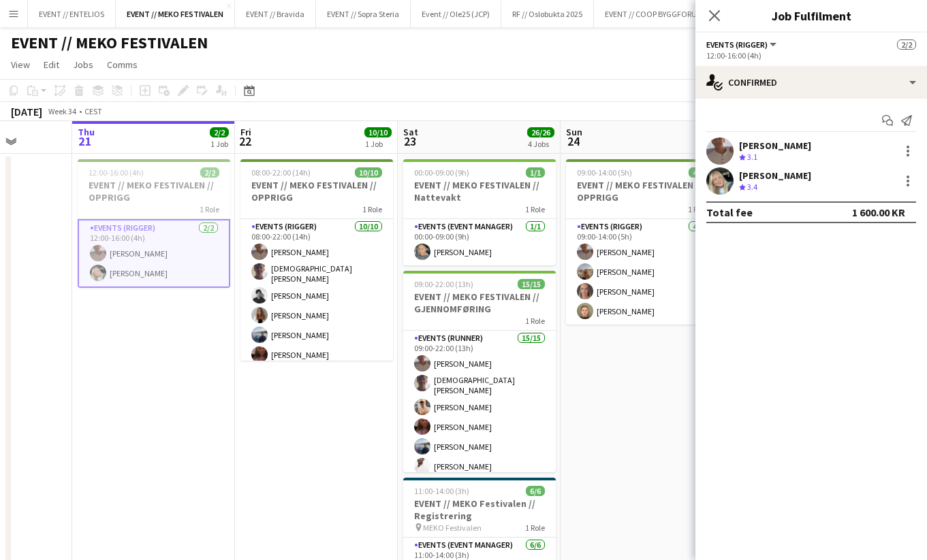 This screenshot has width=927, height=560. I want to click on button: EVENT // MEKO FESTIVALEN, so click(175, 13).